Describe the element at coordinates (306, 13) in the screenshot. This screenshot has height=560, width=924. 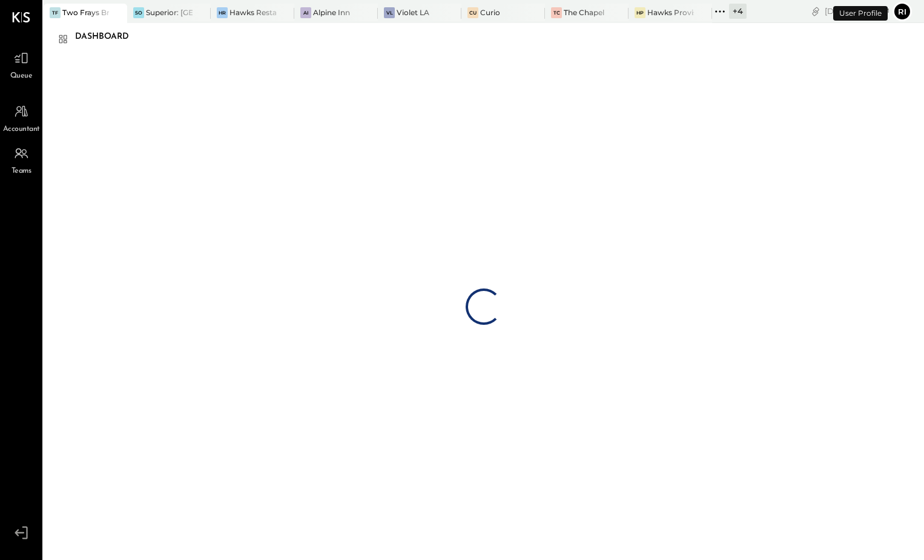
I see `div: AI` at that location.